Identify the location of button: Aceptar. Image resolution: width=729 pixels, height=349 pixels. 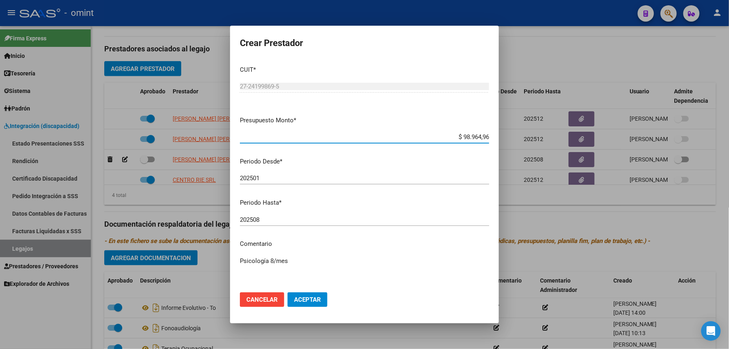
(307, 299).